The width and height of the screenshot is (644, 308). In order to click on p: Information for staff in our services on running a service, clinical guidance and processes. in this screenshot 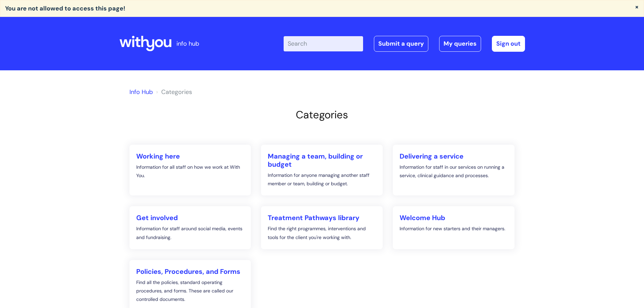, I will do `click(454, 171)`.